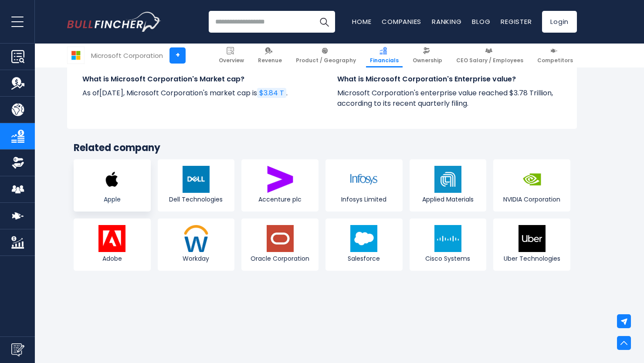  What do you see at coordinates (127, 55) in the screenshot?
I see `div: Microsoft Corporation` at bounding box center [127, 55].